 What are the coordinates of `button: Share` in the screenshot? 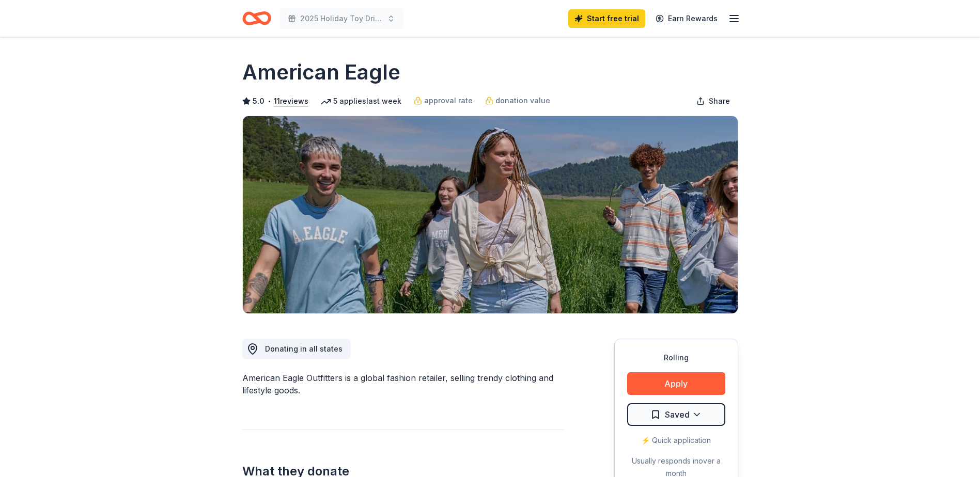 It's located at (712, 101).